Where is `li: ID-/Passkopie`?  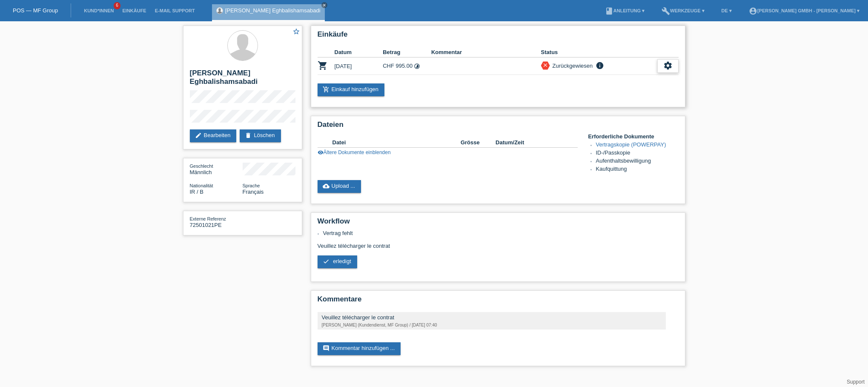
li: ID-/Passkopie is located at coordinates (638, 153).